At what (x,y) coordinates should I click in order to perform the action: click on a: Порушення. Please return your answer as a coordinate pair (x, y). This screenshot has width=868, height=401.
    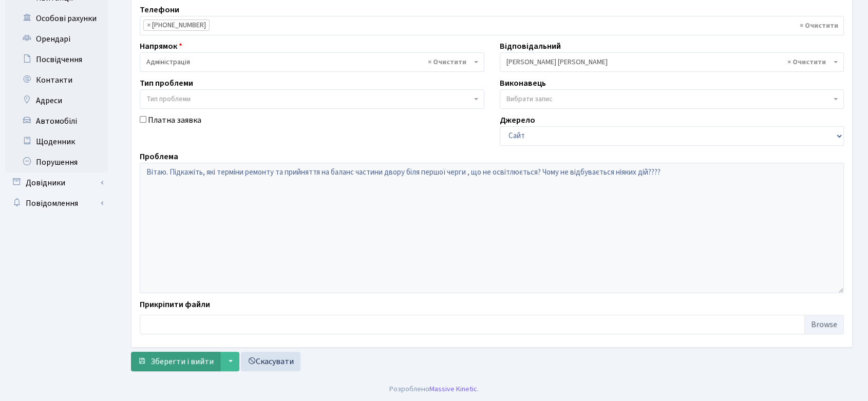
    Looking at the image, I should click on (57, 162).